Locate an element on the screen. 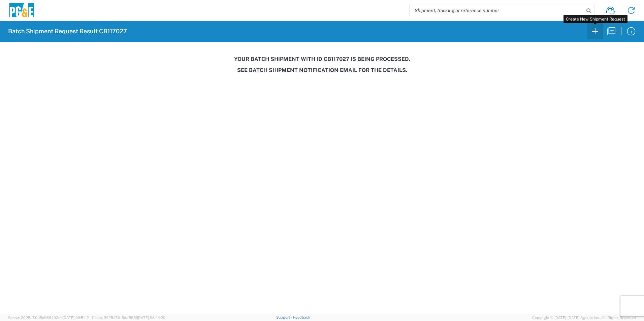  h3: See Batch Shipment Notification email for the details. is located at coordinates (322, 70).